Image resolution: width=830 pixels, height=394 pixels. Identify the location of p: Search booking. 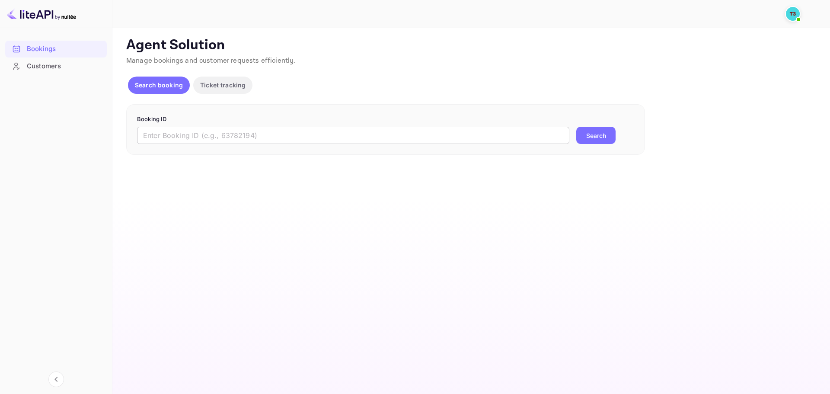
(159, 85).